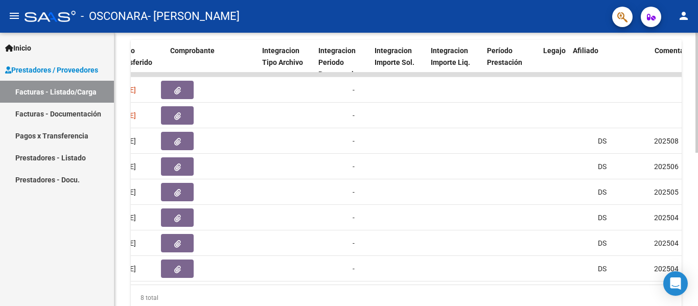  Describe the element at coordinates (585, 51) in the screenshot. I see `span: Afiliado` at that location.